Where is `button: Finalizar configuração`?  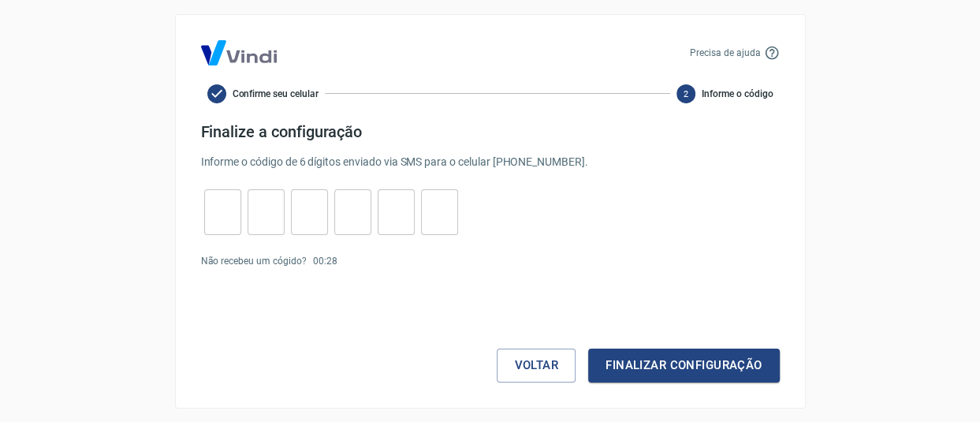
button: Finalizar configuração is located at coordinates (684, 364).